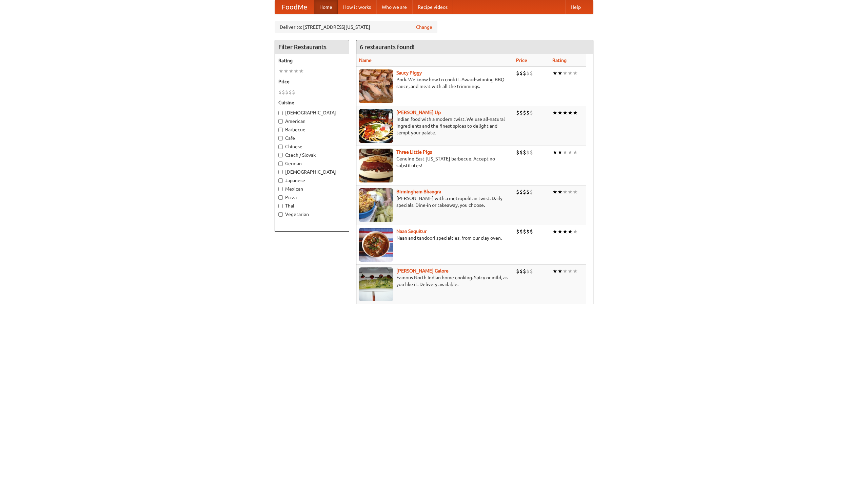  I want to click on label: Thai, so click(312, 206).